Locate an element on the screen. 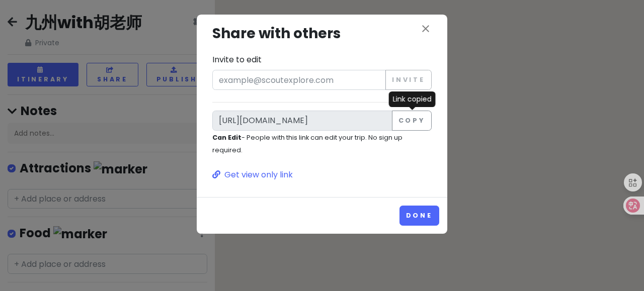 The width and height of the screenshot is (644, 291). input: Link to edit is located at coordinates (303, 120).